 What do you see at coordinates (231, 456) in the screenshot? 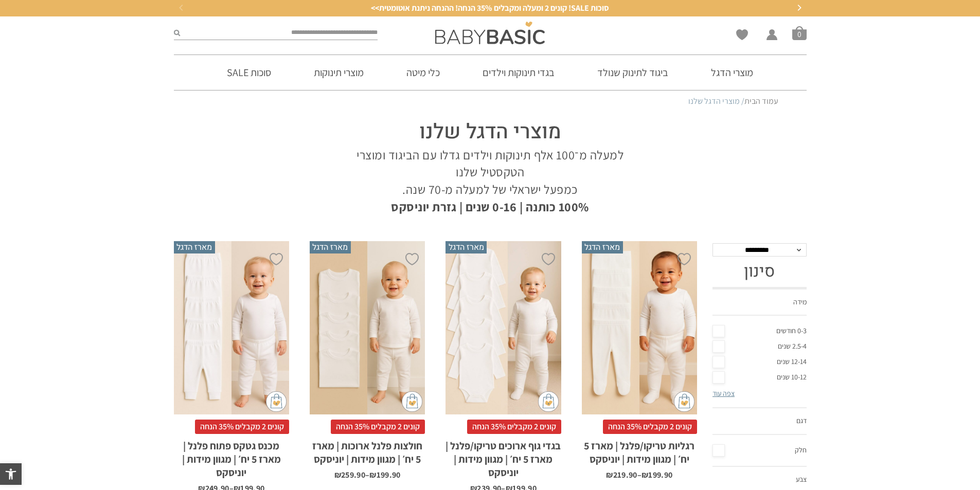
I see `h2: מכנס גטקס פתוח פלנל | מארז 5 יח׳ | מגוון מידות | יוניסקס` at bounding box center [231, 456].